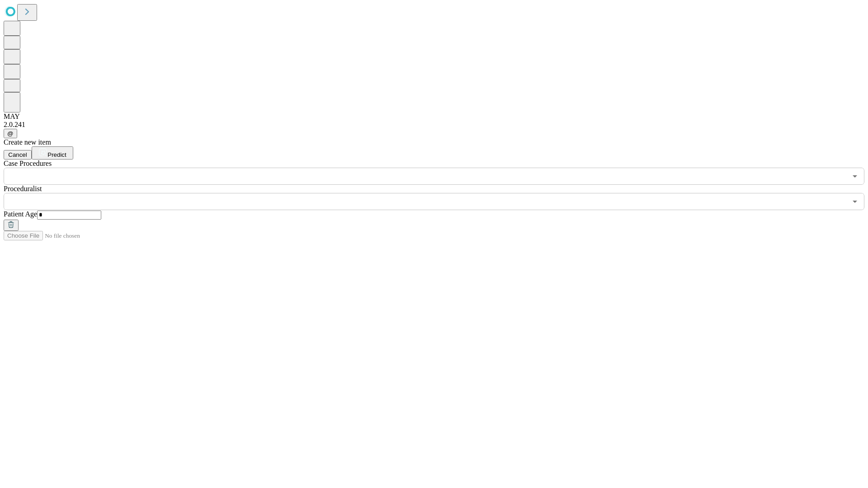 Image resolution: width=868 pixels, height=488 pixels. I want to click on span: Proceduralist, so click(23, 189).